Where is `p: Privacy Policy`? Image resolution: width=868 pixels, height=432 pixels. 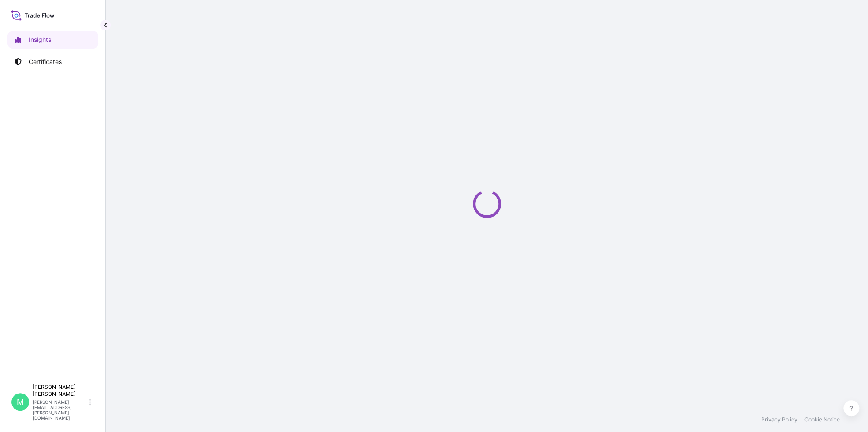 p: Privacy Policy is located at coordinates (779, 420).